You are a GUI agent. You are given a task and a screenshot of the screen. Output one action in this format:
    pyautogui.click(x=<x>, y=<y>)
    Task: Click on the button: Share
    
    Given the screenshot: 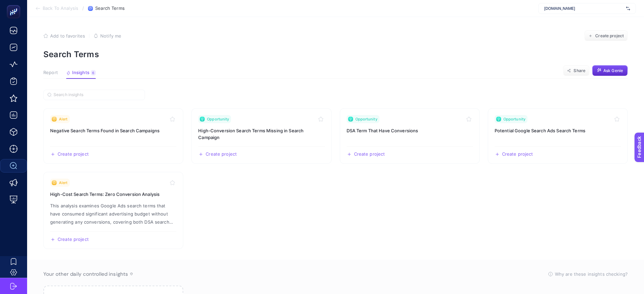 What is the action you would take?
    pyautogui.click(x=576, y=71)
    